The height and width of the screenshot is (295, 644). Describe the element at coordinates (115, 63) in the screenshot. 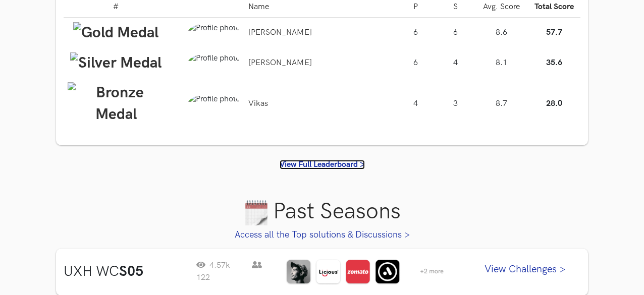

I see `img: Silver Medal` at that location.